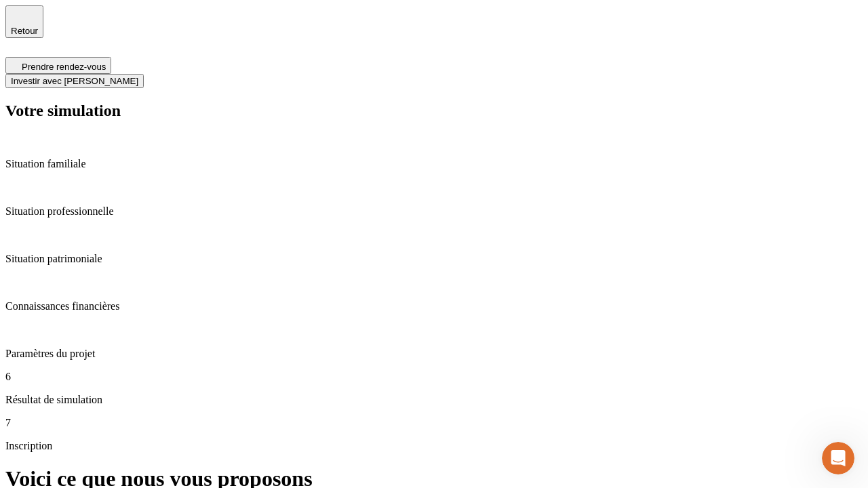  What do you see at coordinates (434, 400) in the screenshot?
I see `p: Résultat de simulation` at bounding box center [434, 400].